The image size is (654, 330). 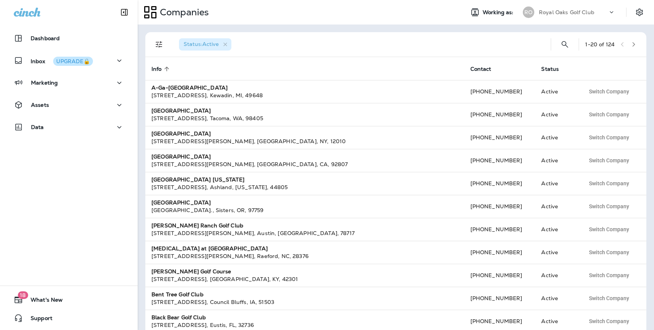 I want to click on span: 18, so click(x=23, y=295).